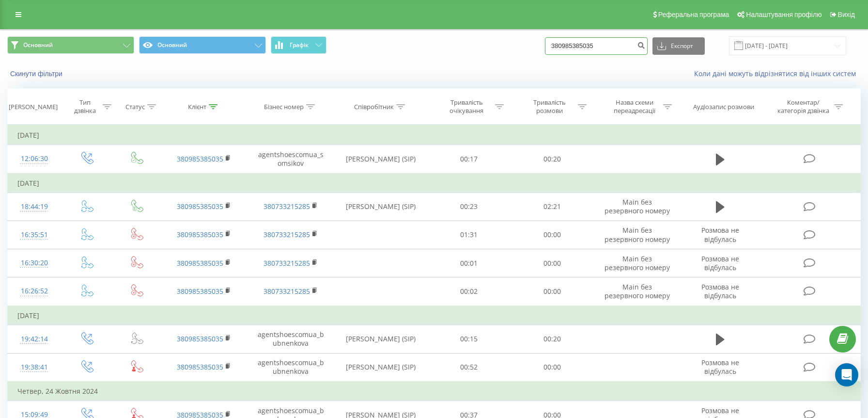 The image size is (868, 418). I want to click on span: Вихід, so click(846, 15).